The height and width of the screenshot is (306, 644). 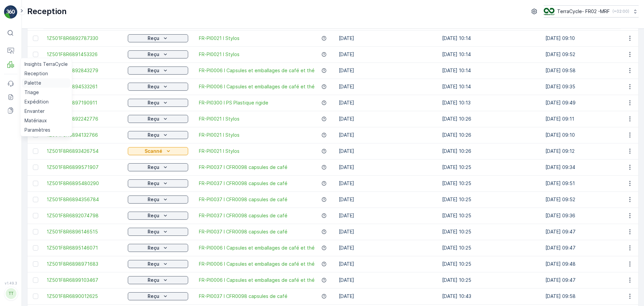 What do you see at coordinates (257, 263) in the screenshot?
I see `span: FR-PI0006 I Capsules et emballages de café et thé` at bounding box center [257, 263].